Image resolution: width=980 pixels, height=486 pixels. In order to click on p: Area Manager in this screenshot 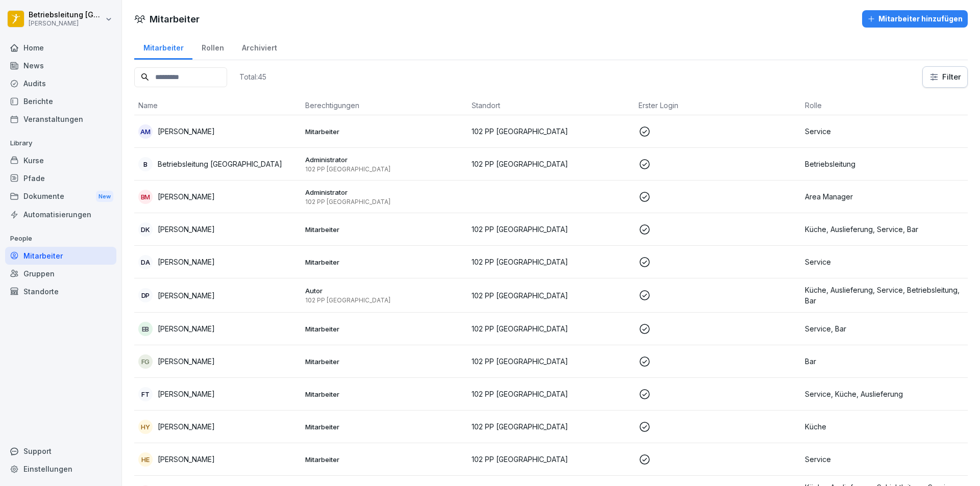, I will do `click(884, 196)`.